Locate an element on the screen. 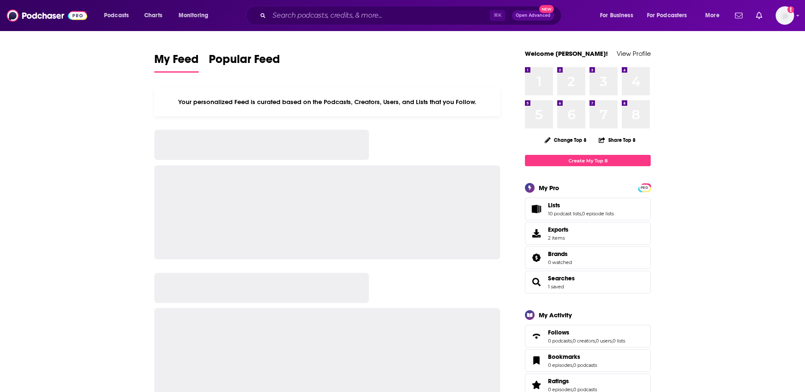 The height and width of the screenshot is (392, 805). span: New is located at coordinates (547, 9).